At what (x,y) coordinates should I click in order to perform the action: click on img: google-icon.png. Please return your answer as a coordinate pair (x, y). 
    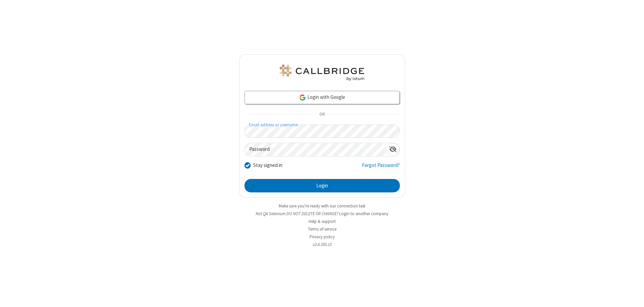
    Looking at the image, I should click on (302, 98).